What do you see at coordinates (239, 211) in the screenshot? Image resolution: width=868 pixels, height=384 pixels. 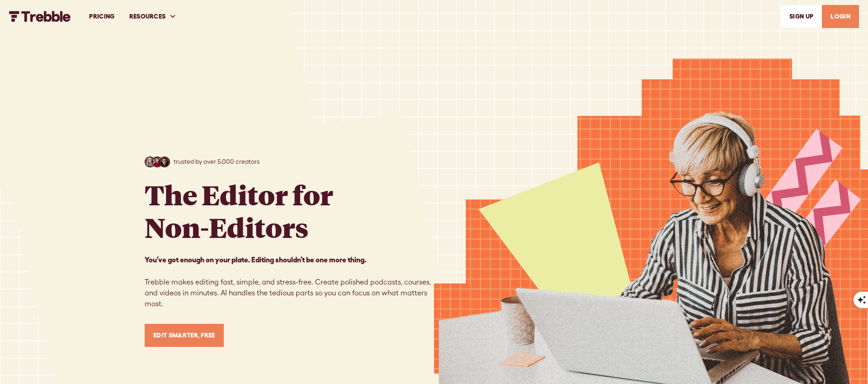 I see `h1: The Editor for Non-Editors` at bounding box center [239, 211].